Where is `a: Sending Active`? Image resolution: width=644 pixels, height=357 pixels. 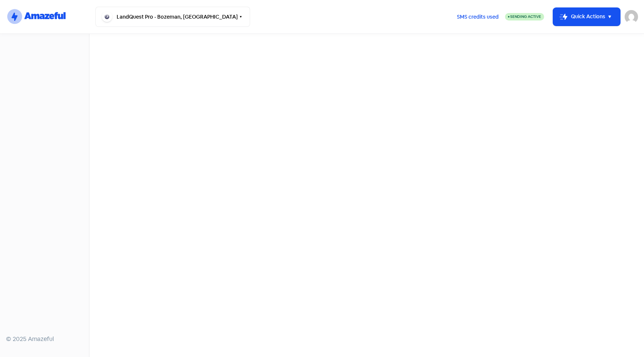
a: Sending Active is located at coordinates (524, 17).